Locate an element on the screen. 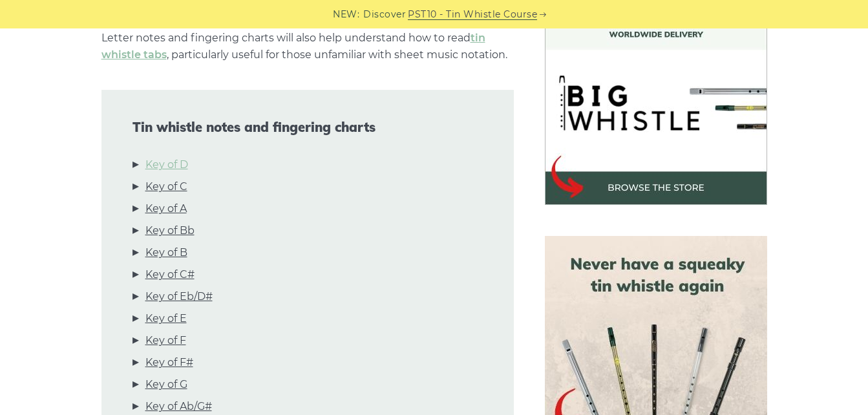 Image resolution: width=868 pixels, height=415 pixels. a: Key of Eb/D# is located at coordinates (179, 297).